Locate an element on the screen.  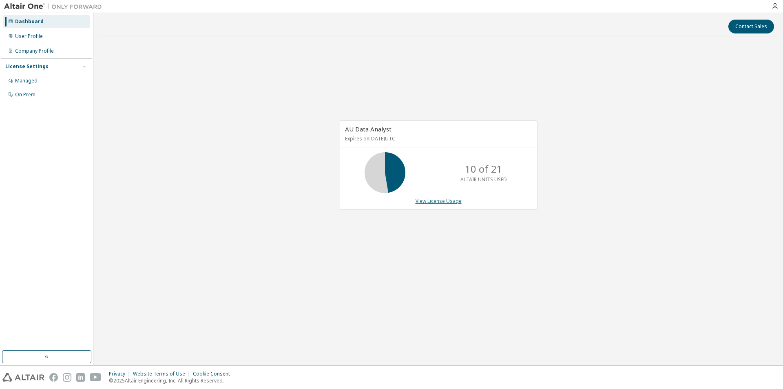
div: Dashboard is located at coordinates (29, 22).